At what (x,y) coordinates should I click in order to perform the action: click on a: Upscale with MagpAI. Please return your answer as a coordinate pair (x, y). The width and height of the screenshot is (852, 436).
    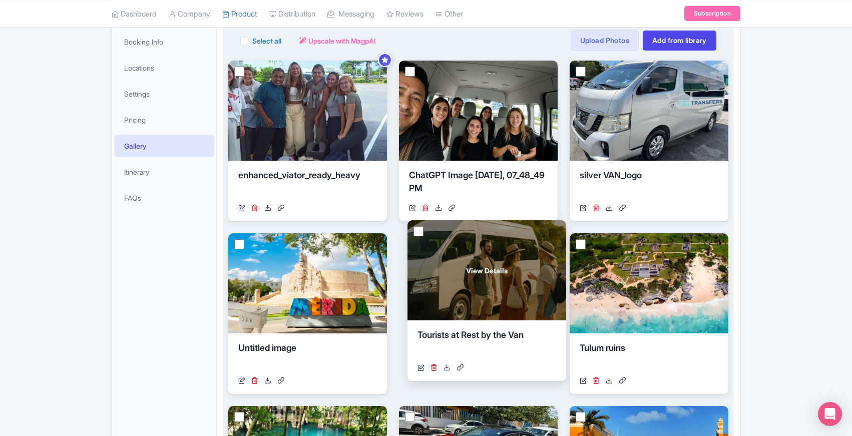
    Looking at the image, I should click on (337, 41).